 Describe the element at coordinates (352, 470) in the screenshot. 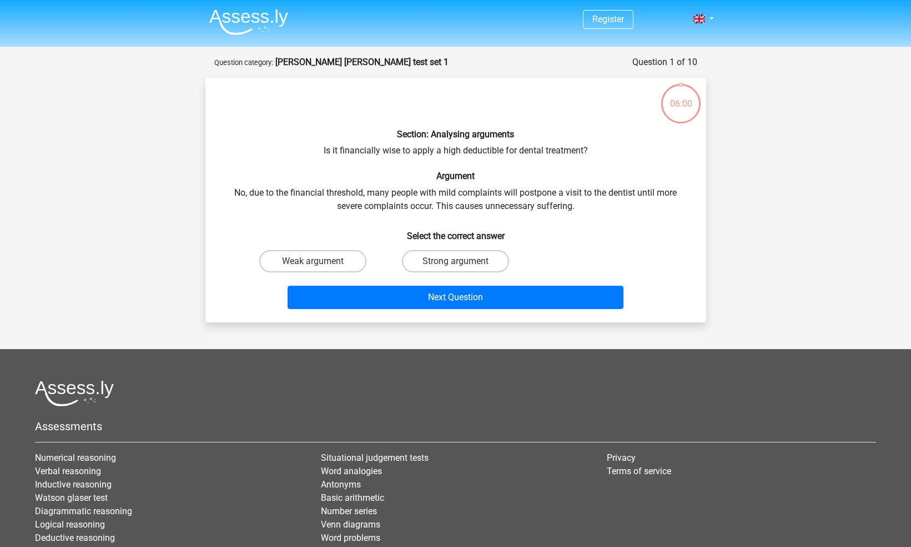

I see `a: Word analogies` at that location.